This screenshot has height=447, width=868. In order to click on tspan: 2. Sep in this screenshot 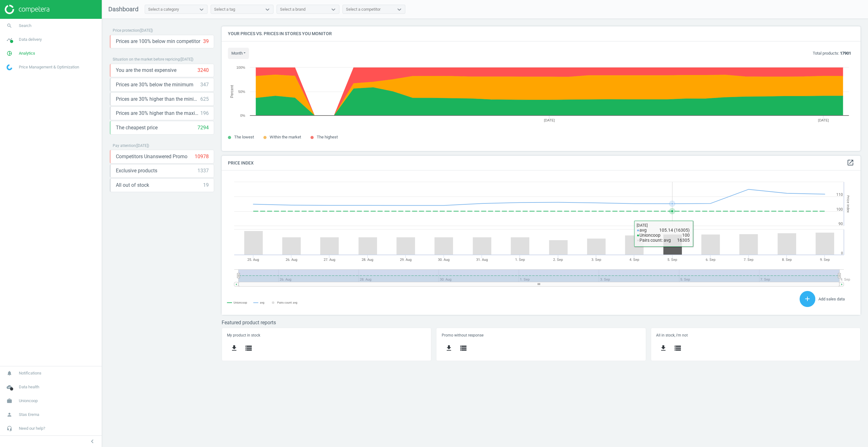, I will do `click(558, 259)`.